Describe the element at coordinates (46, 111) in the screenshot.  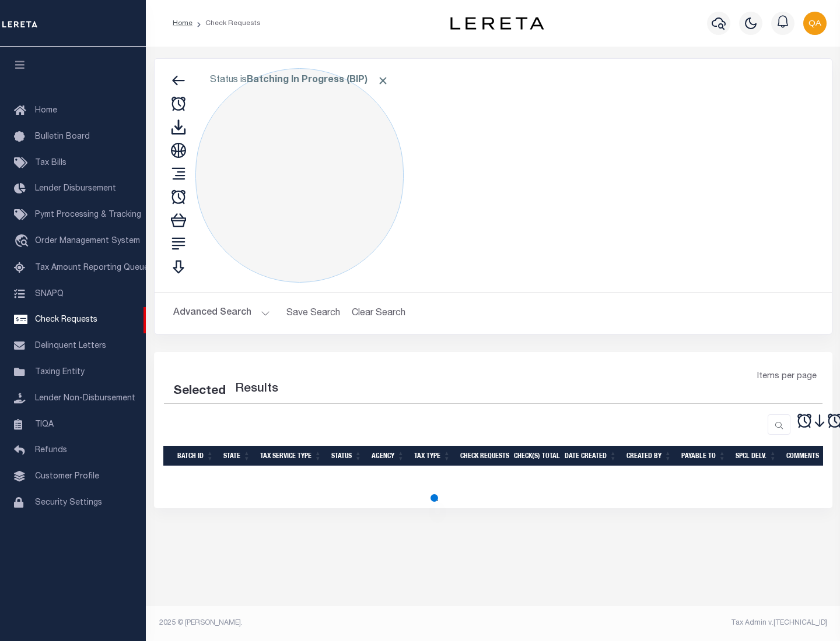
I see `span: Home` at that location.